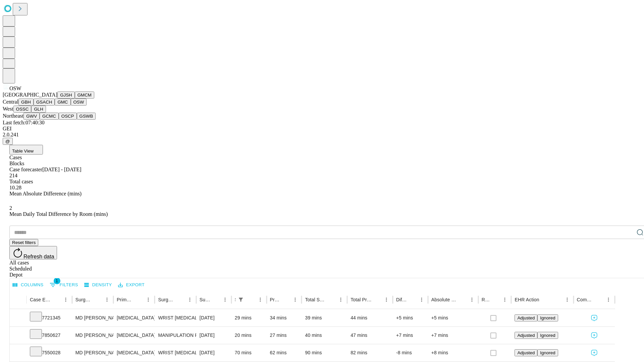 This screenshot has width=644, height=362. I want to click on div: 7550028, so click(49, 352).